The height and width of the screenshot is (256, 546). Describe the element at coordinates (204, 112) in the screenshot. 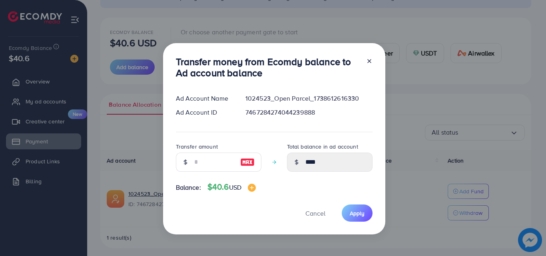

I see `div: Ad Account ID` at that location.